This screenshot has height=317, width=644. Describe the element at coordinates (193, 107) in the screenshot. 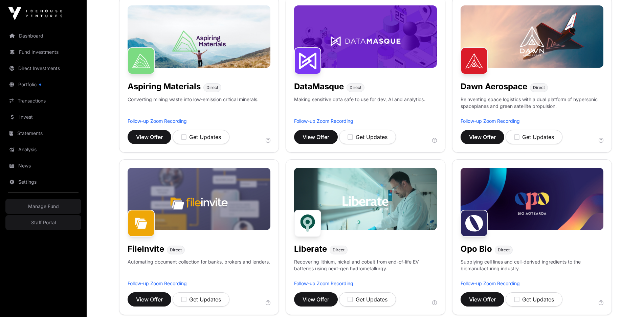

I see `p: Converting mining waste into low-emission critical minerals.` at that location.